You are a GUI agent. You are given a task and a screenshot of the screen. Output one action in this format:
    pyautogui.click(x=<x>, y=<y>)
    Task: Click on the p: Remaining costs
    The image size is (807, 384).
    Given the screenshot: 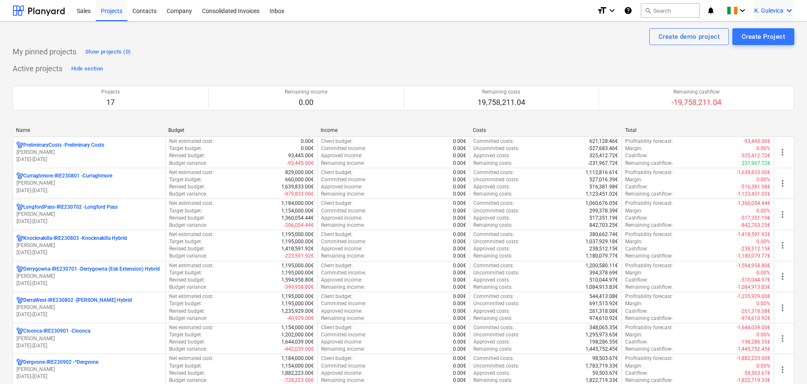 What is the action you would take?
    pyautogui.click(x=501, y=92)
    